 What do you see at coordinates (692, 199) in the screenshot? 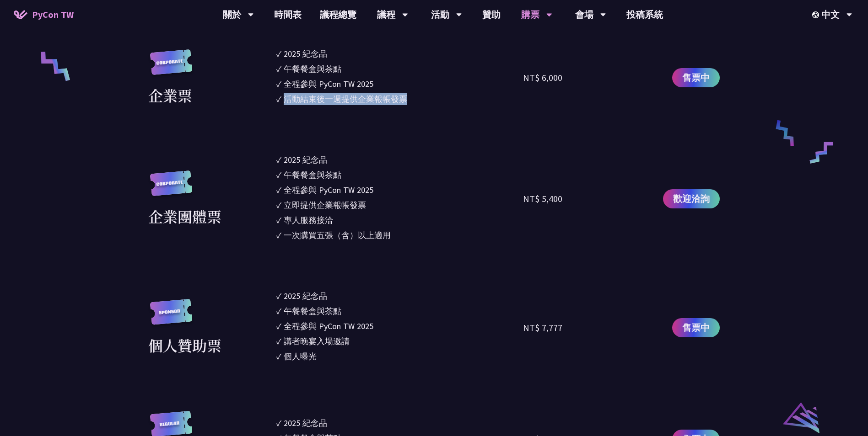
I see `span: 歡迎洽詢` at bounding box center [692, 199].